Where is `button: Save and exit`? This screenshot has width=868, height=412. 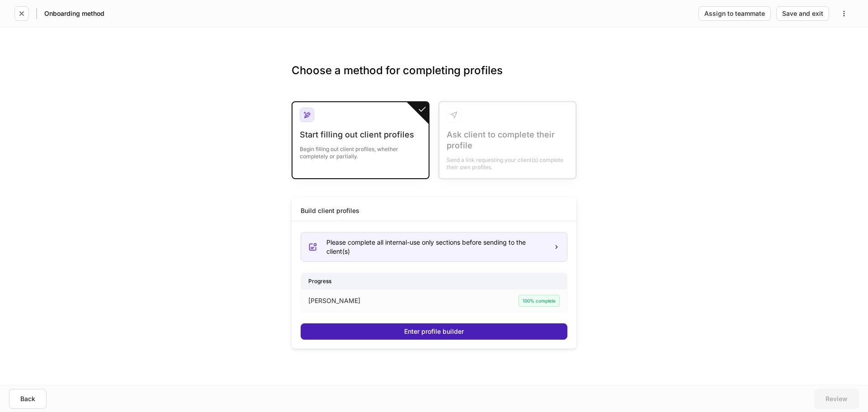
button: Save and exit is located at coordinates (802, 14).